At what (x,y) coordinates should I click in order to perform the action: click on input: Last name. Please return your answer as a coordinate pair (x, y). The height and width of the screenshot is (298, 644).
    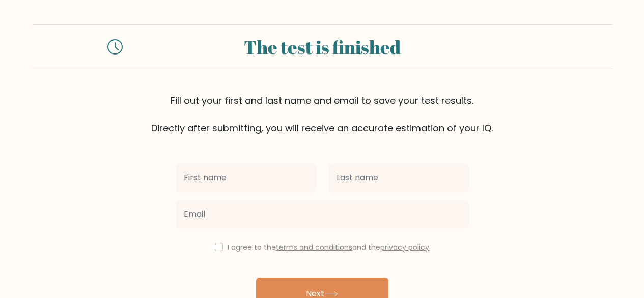
    Looking at the image, I should click on (399, 178).